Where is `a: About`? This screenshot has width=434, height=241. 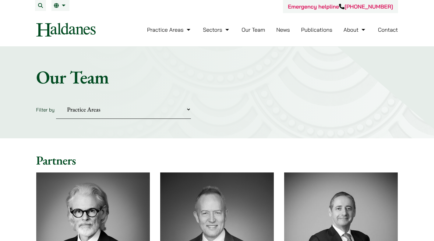 a: About is located at coordinates (355, 30).